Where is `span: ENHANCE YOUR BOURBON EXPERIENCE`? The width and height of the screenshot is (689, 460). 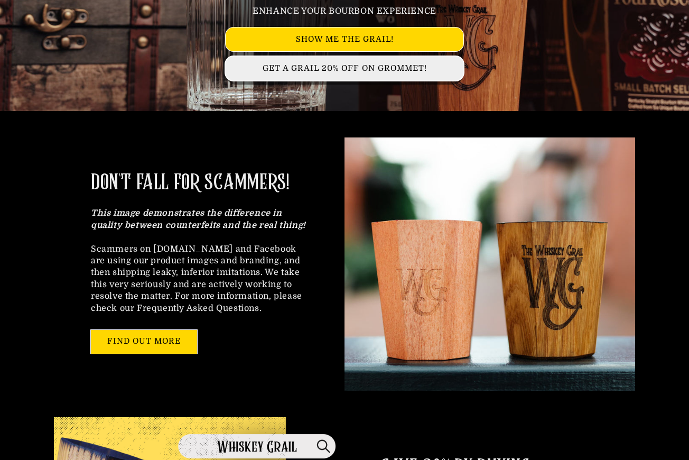 span: ENHANCE YOUR BOURBON EXPERIENCE is located at coordinates (345, 11).